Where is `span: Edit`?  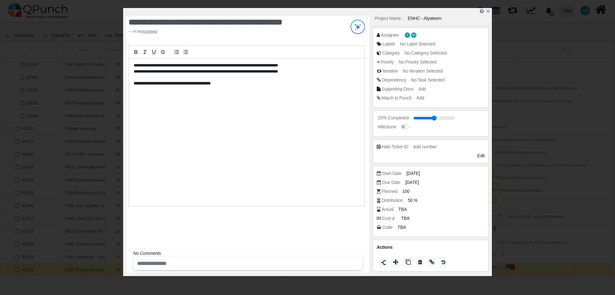
span: Edit is located at coordinates (481, 155).